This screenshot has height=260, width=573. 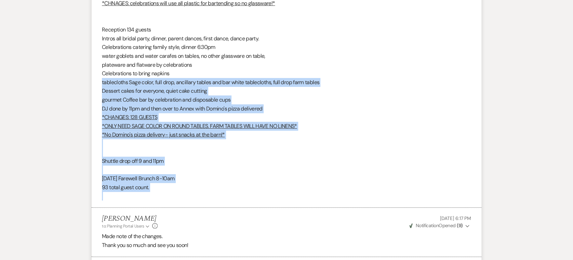 What do you see at coordinates (126, 29) in the screenshot?
I see `span: Reception 134 guests` at bounding box center [126, 29].